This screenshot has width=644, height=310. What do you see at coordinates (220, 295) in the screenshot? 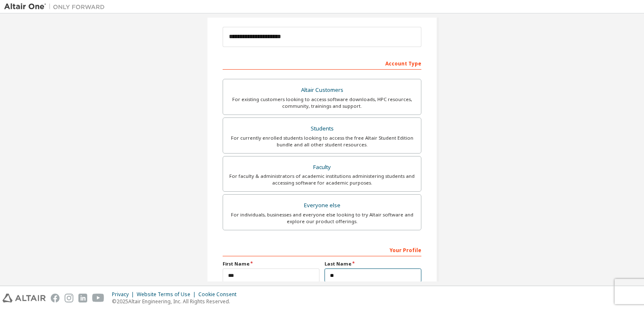
I see `div: Cookie Consent` at bounding box center [220, 295].